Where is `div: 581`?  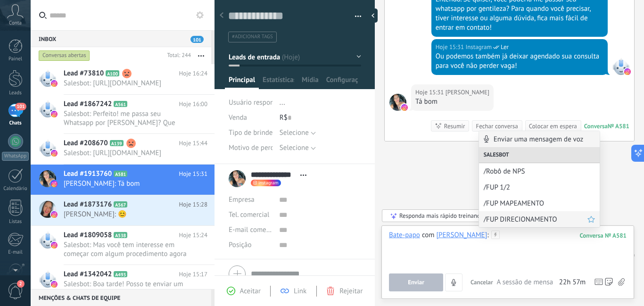
div: 581 is located at coordinates (603, 235).